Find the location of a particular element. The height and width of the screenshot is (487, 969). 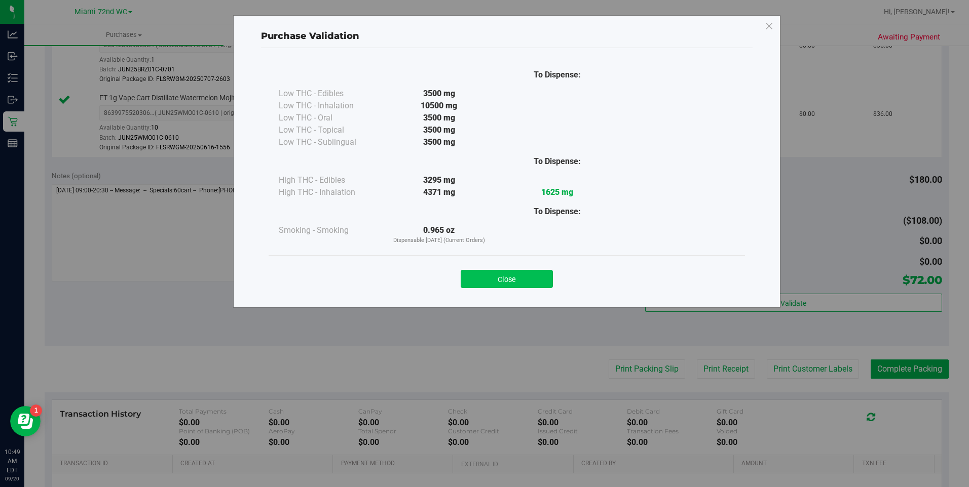

strong: 1625 mg is located at coordinates (557, 192).